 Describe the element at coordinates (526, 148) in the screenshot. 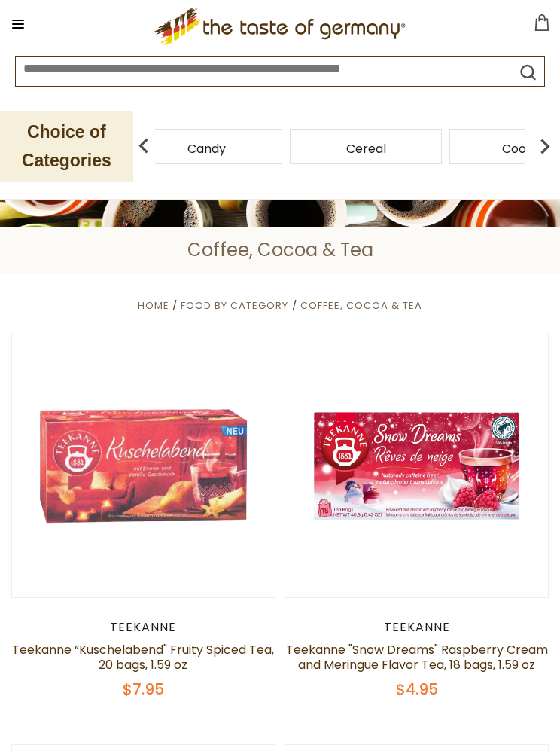

I see `a: Cookies` at that location.